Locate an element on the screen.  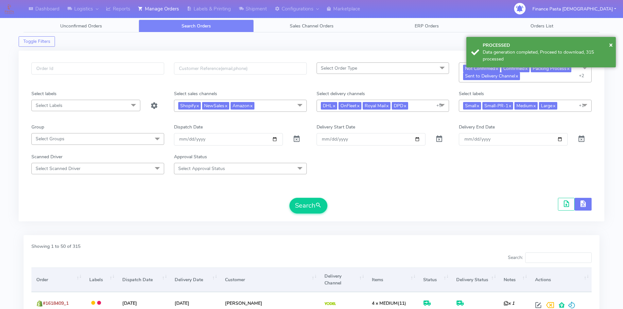
span: Amazon is located at coordinates (242, 106).